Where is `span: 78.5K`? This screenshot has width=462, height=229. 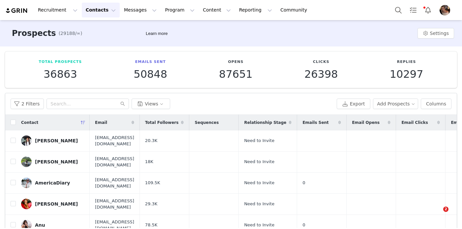
span: 78.5K is located at coordinates (151, 225).